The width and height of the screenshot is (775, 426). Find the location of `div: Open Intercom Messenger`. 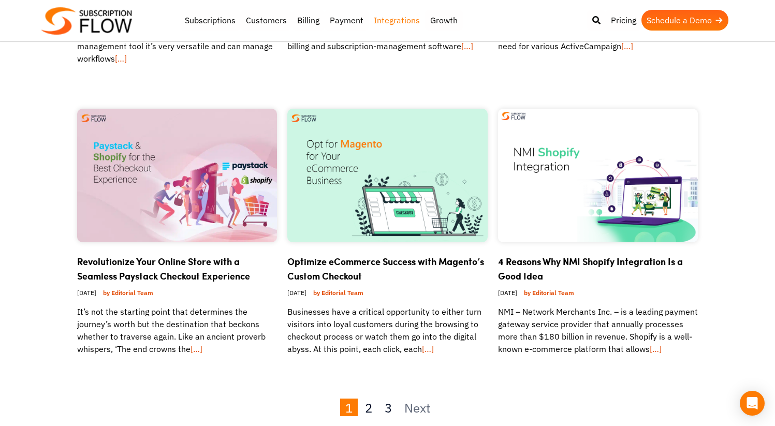

div: Open Intercom Messenger is located at coordinates (752, 403).